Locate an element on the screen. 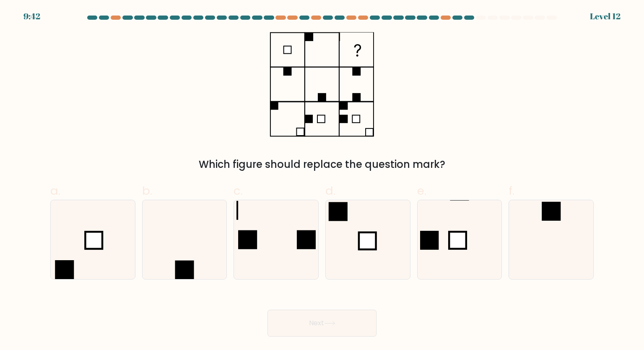 The image size is (644, 350). span: a. is located at coordinates (55, 191).